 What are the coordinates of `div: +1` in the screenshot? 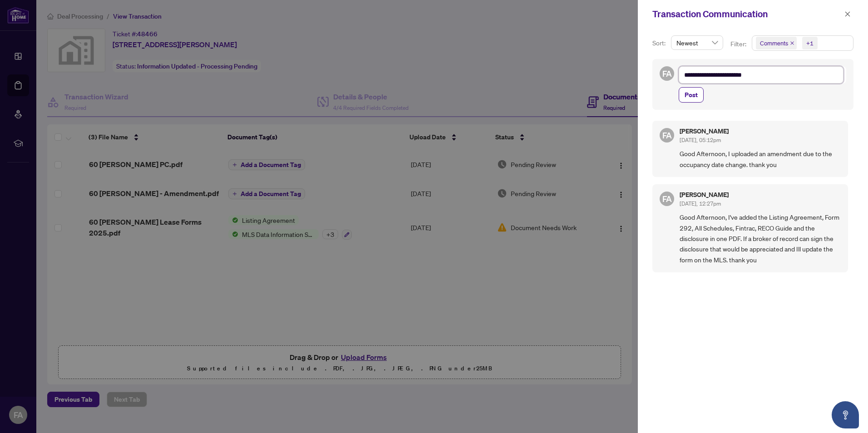 It's located at (810, 43).